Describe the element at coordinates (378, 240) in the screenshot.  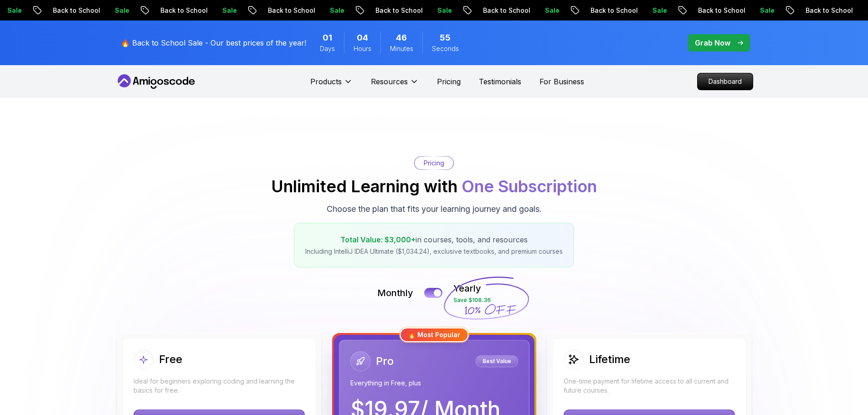
I see `span: Total Value: $3,000+` at that location.